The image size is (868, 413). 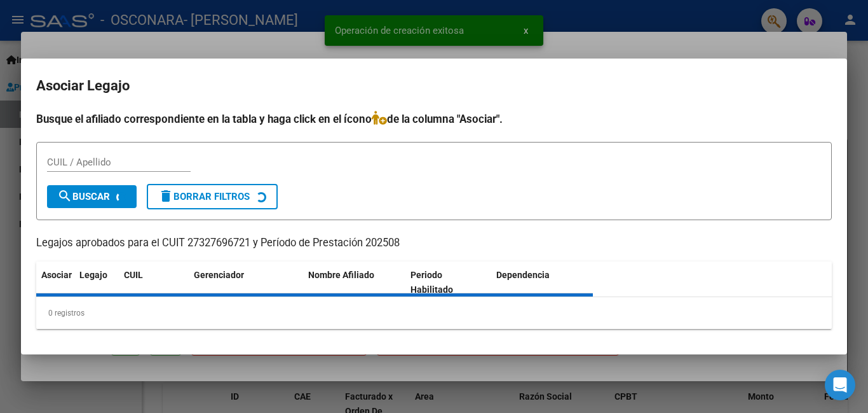 What do you see at coordinates (153, 282) in the screenshot?
I see `datatable-header-cell: CUIL` at bounding box center [153, 282].